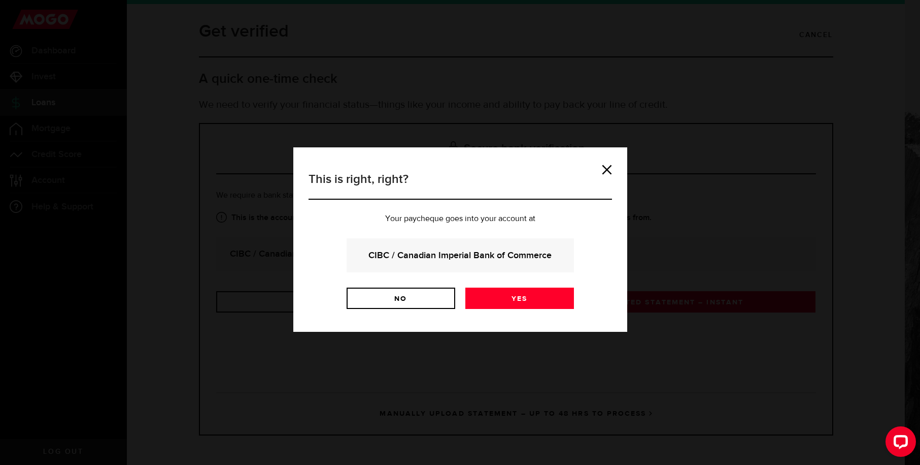  What do you see at coordinates (23, 19) in the screenshot?
I see `button: Open LiveChat chat widget` at bounding box center [23, 19].